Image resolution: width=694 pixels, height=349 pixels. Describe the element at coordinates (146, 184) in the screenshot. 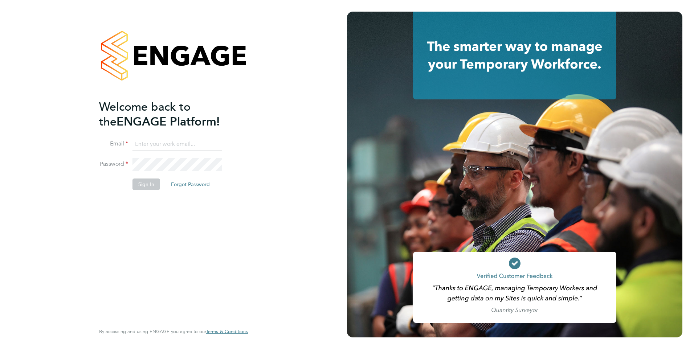

I see `button: Sign In` at that location.